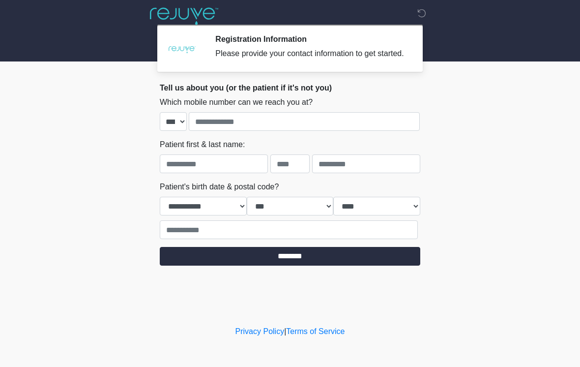 This screenshot has width=580, height=367. Describe the element at coordinates (182, 49) in the screenshot. I see `img: Agent Avatar` at that location.